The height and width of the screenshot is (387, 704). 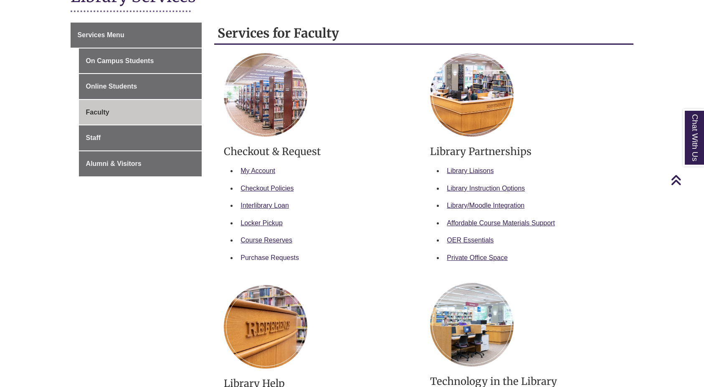 What do you see at coordinates (140, 86) in the screenshot?
I see `a: Online Students` at bounding box center [140, 86].